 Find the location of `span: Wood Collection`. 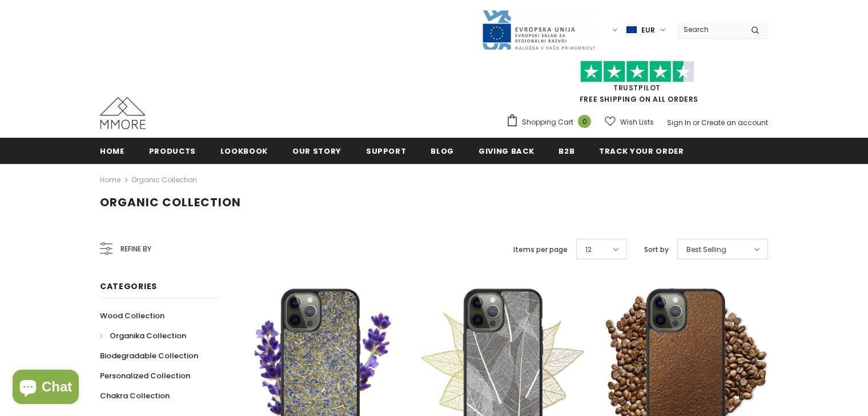

span: Wood Collection is located at coordinates (132, 316).